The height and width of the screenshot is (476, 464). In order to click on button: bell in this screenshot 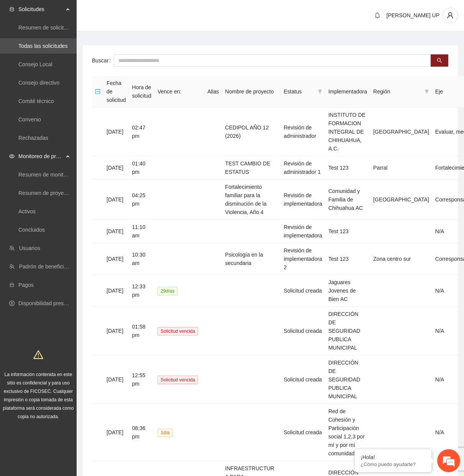, I will do `click(377, 15)`.